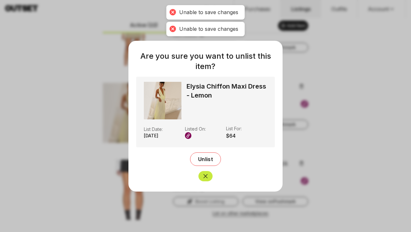 This screenshot has width=411, height=232. What do you see at coordinates (227, 102) in the screenshot?
I see `div: Elysia Chiffon Maxi Dress - Lemon` at bounding box center [227, 102].